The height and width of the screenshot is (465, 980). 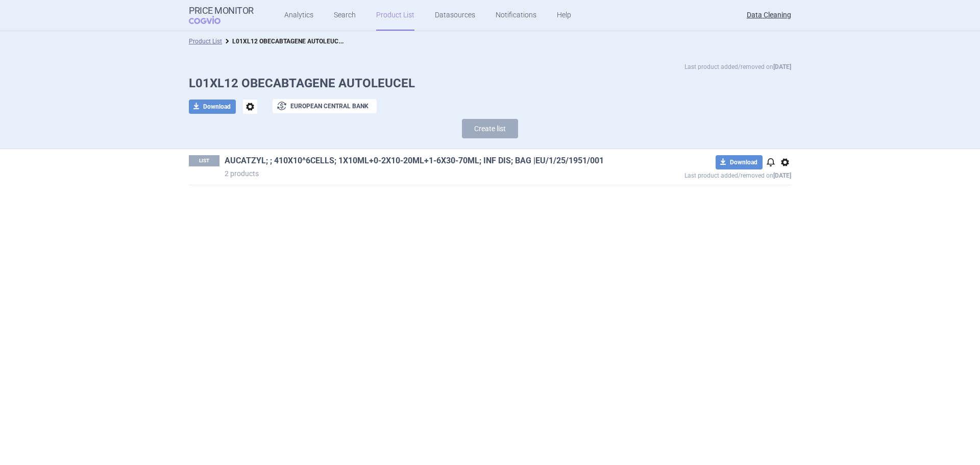 I want to click on strong: L01XL12 OBECABTAGENE AUTOLEUCEL, so click(x=289, y=40).